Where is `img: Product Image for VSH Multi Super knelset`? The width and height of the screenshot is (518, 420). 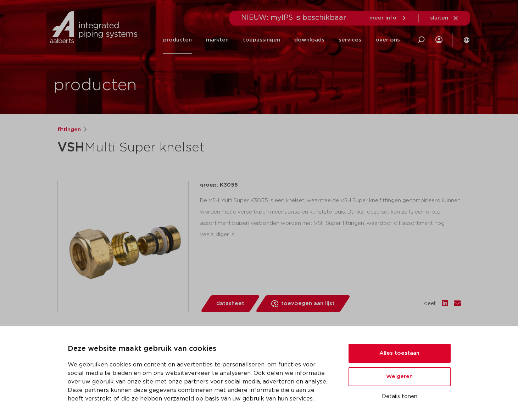
img: Product Image for VSH Multi Super knelset is located at coordinates (123, 247).